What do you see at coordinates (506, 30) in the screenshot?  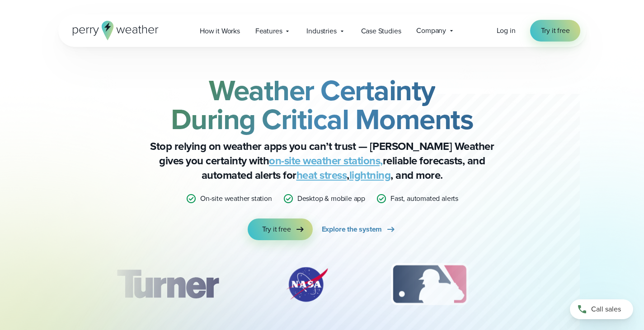 I see `span: Log in` at bounding box center [506, 30].